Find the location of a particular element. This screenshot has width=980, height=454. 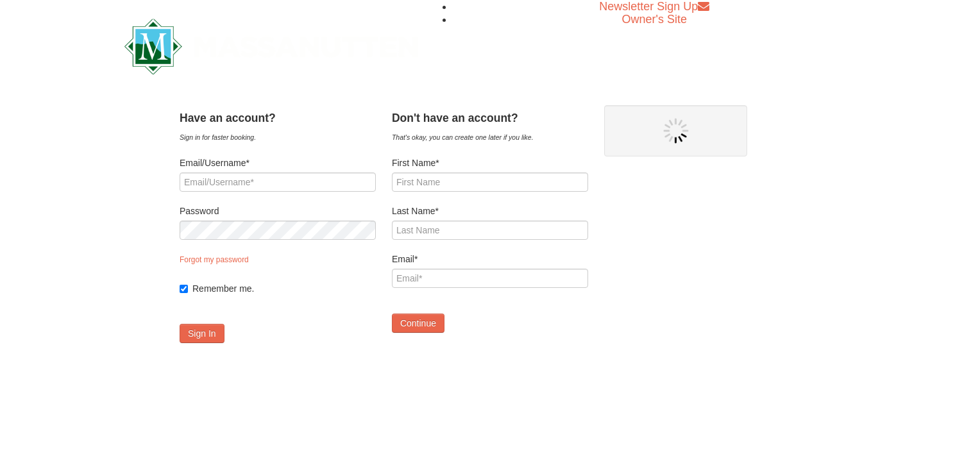

label: Password is located at coordinates (277, 211).